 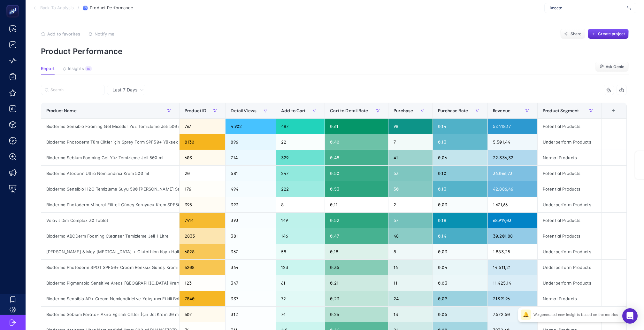 What do you see at coordinates (203, 236) in the screenshot?
I see `div: 2833` at bounding box center [203, 236].